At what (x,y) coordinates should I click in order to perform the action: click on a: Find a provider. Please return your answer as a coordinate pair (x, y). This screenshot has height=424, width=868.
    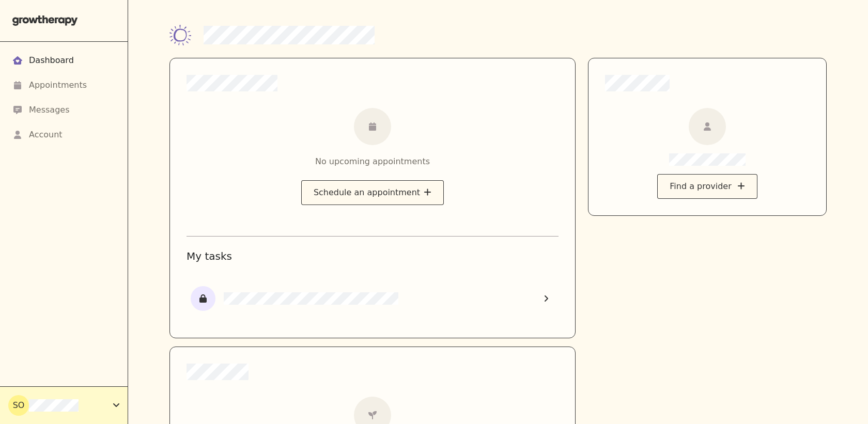
    Looking at the image, I should click on (706, 186).